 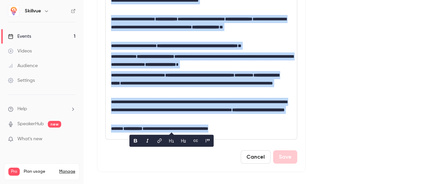 I want to click on li: help-dropdown-opener, so click(x=42, y=109).